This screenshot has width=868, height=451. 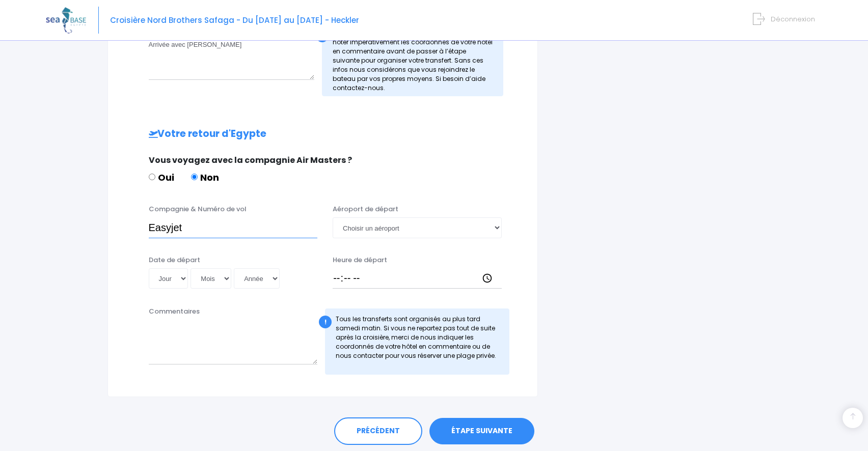 I want to click on label: Date de départ, so click(x=174, y=260).